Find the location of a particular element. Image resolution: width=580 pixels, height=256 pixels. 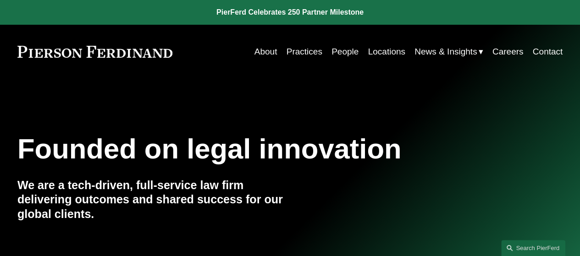

a: About is located at coordinates (266, 52).